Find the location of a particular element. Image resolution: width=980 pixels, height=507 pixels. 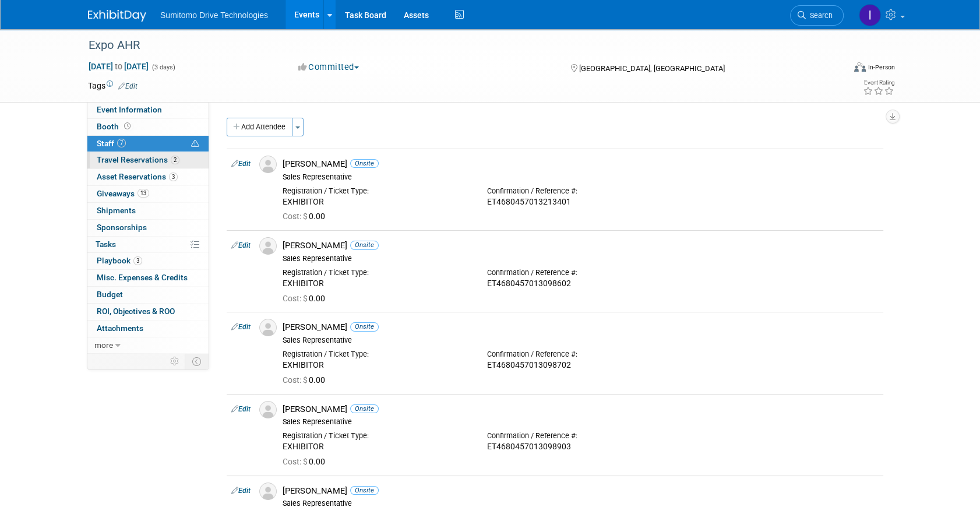

span: Sumitomo Drive Technologies is located at coordinates (214, 15).